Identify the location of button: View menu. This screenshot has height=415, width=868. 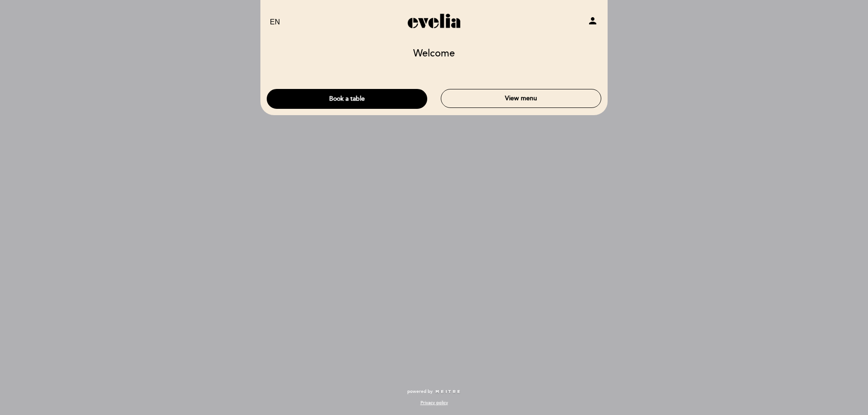
(520, 98).